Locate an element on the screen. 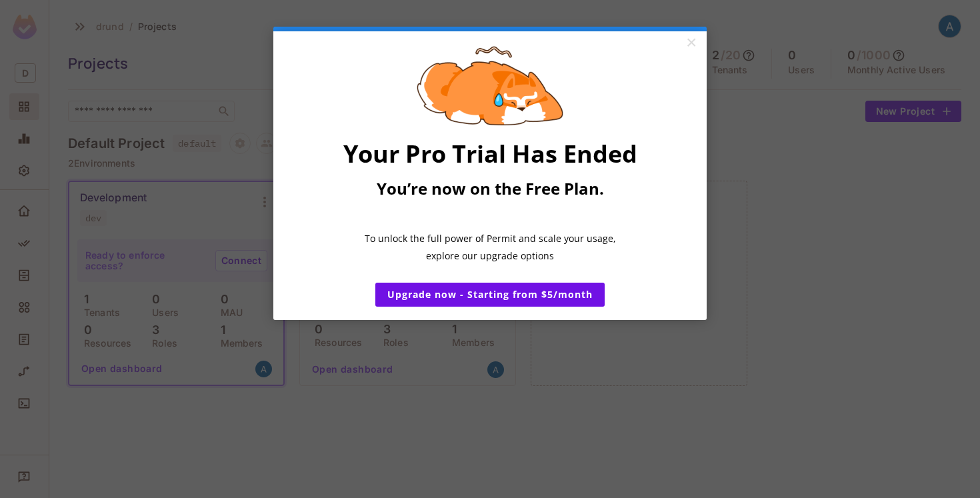 Image resolution: width=980 pixels, height=498 pixels. a: Upgrade now - Starting from $5/month is located at coordinates (490, 295).